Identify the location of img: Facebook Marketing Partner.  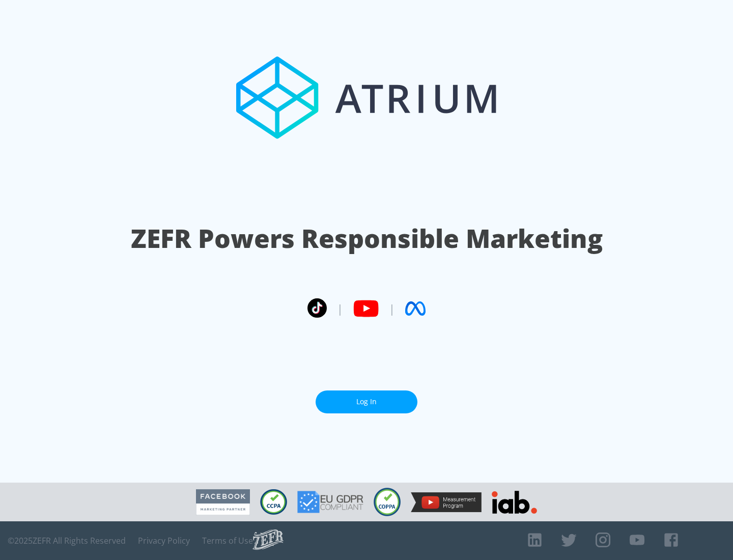
(223, 503).